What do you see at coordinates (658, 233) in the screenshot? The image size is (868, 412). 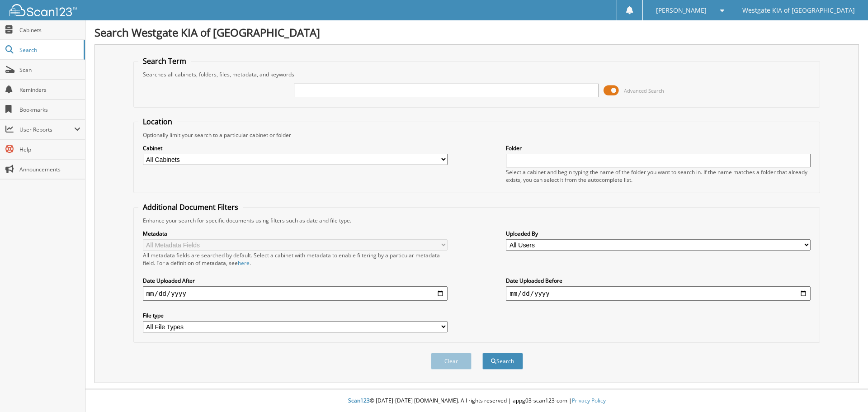 I see `label: Uploaded By` at bounding box center [658, 233].